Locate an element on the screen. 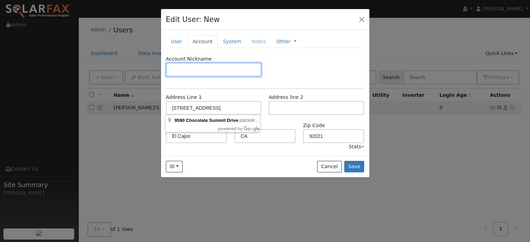 The width and height of the screenshot is (530, 242). a: User is located at coordinates (177, 41).